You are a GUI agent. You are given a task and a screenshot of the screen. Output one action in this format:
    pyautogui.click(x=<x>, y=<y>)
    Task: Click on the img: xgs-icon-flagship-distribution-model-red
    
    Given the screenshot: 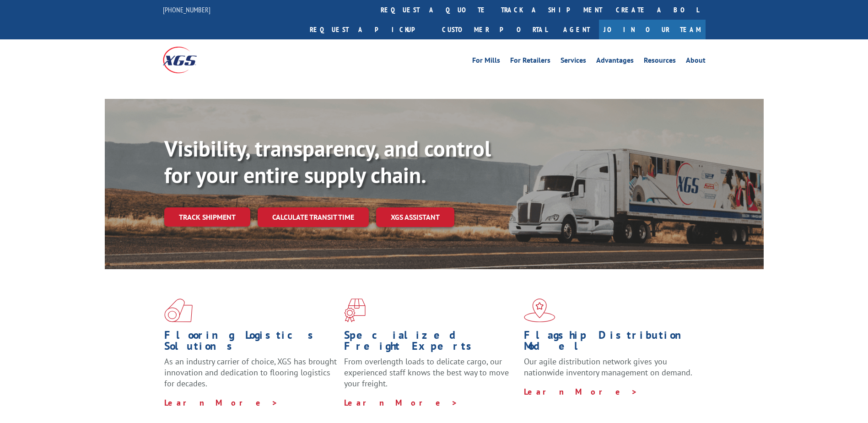 What is the action you would take?
    pyautogui.click(x=540, y=310)
    